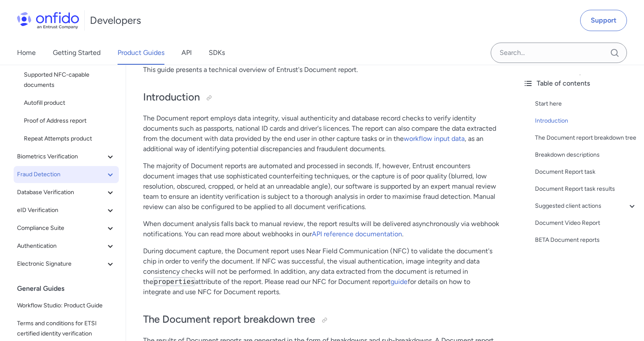 Image resolution: width=644 pixels, height=341 pixels. Describe the element at coordinates (586, 240) in the screenshot. I see `a: BETA Document reports` at that location.